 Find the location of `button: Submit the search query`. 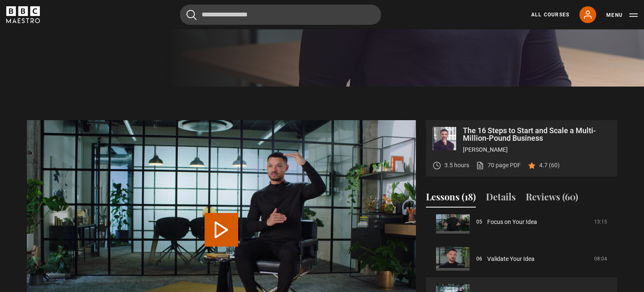

button: Submit the search query is located at coordinates (192, 15).